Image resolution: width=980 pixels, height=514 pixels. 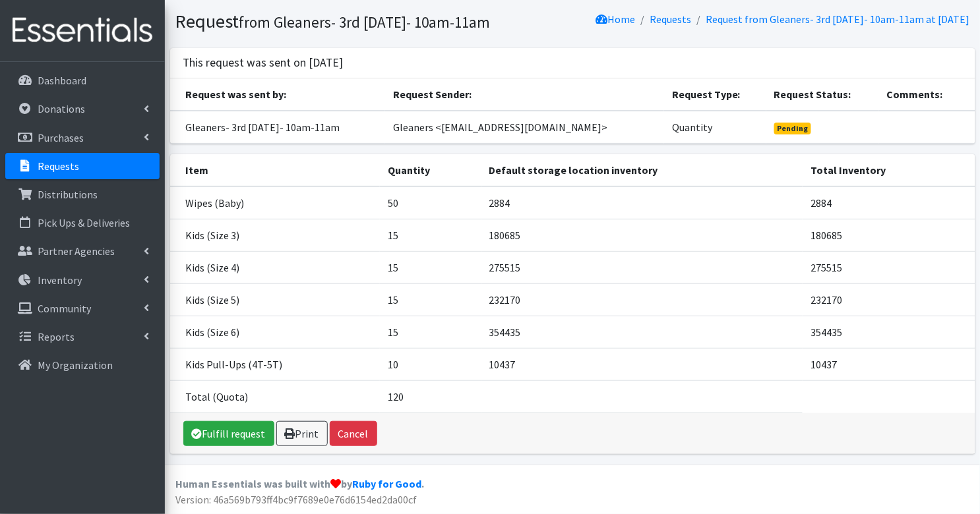 I want to click on h1: Request, so click(x=372, y=21).